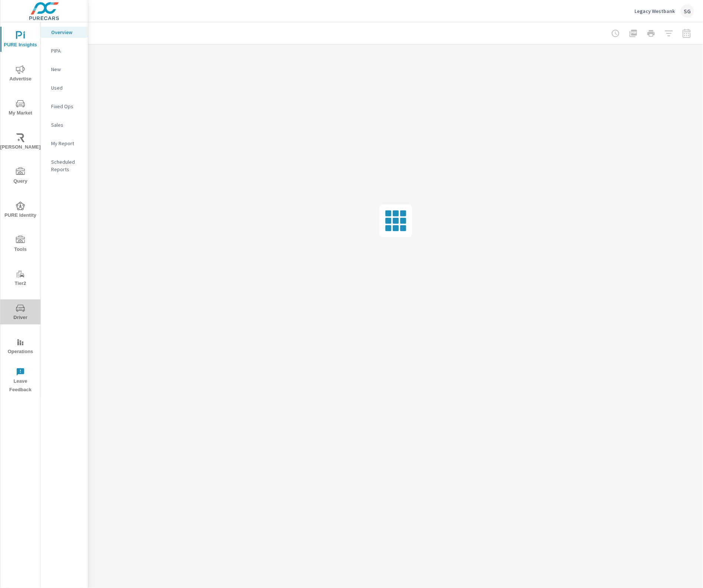 The height and width of the screenshot is (588, 703). What do you see at coordinates (66, 69) in the screenshot?
I see `p: New` at bounding box center [66, 69].